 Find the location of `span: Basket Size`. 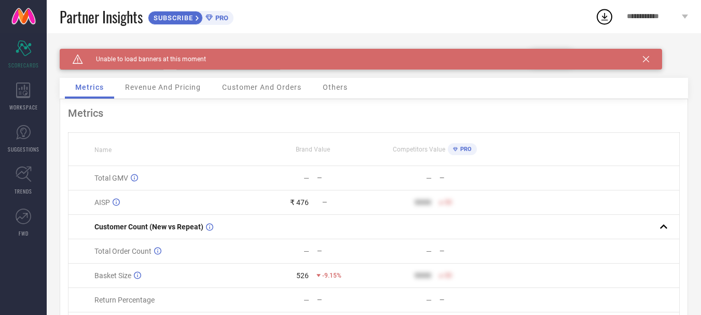

span: Basket Size is located at coordinates (113, 276).